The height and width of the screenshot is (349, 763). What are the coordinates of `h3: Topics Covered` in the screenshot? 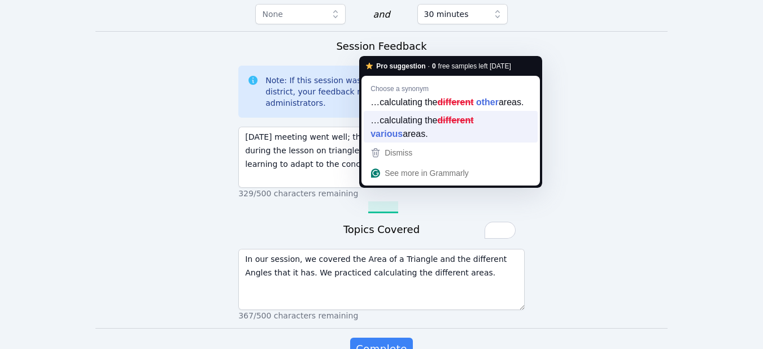 It's located at (381, 229).